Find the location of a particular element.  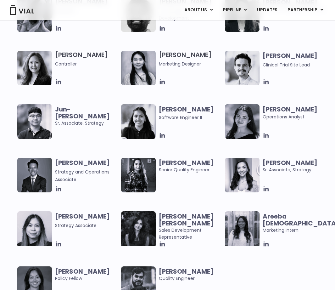

span: Software Engineer II is located at coordinates (180, 117).